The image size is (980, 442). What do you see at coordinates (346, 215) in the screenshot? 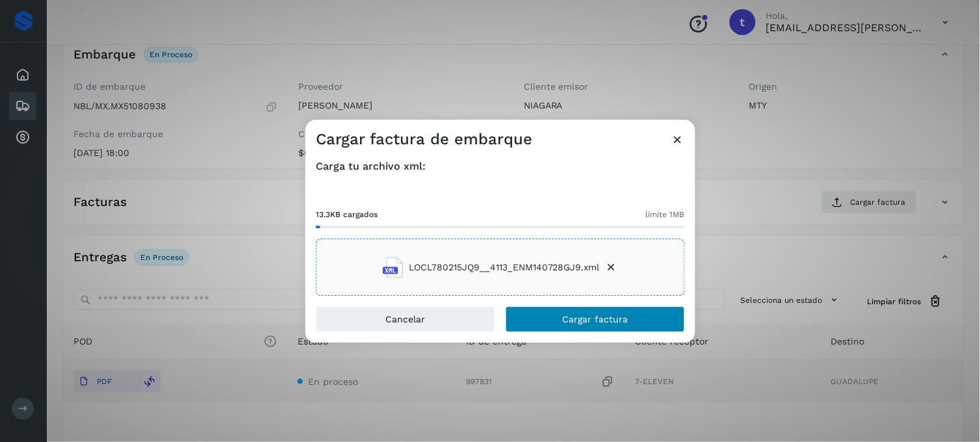
I see `span: 13.3KB cargados` at bounding box center [346, 215].